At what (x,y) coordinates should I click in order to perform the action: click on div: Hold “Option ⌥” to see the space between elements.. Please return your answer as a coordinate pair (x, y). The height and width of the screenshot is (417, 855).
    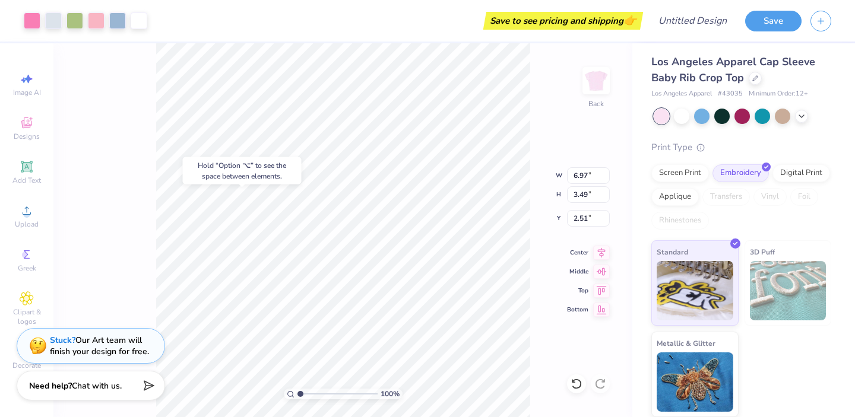
    Looking at the image, I should click on (242, 171).